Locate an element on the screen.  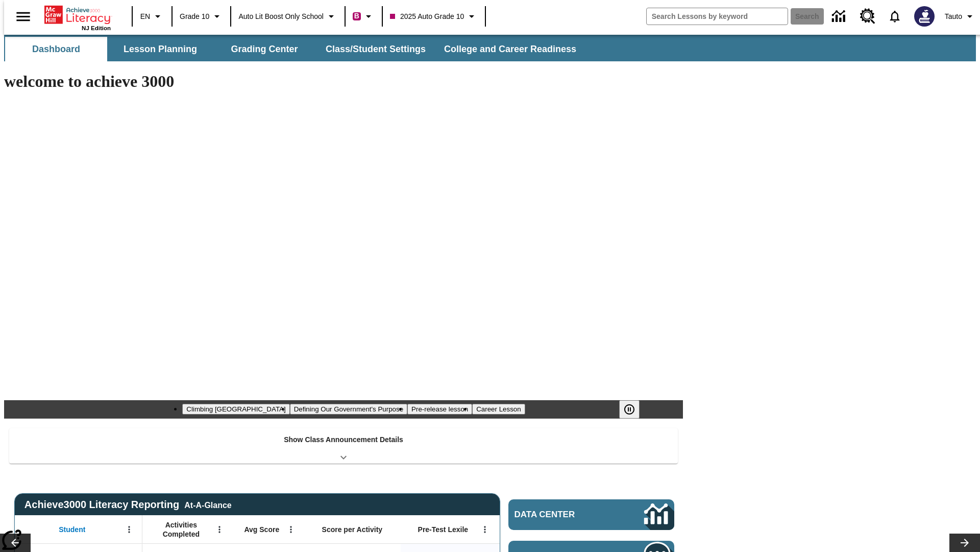
span: B is located at coordinates (357, 15).